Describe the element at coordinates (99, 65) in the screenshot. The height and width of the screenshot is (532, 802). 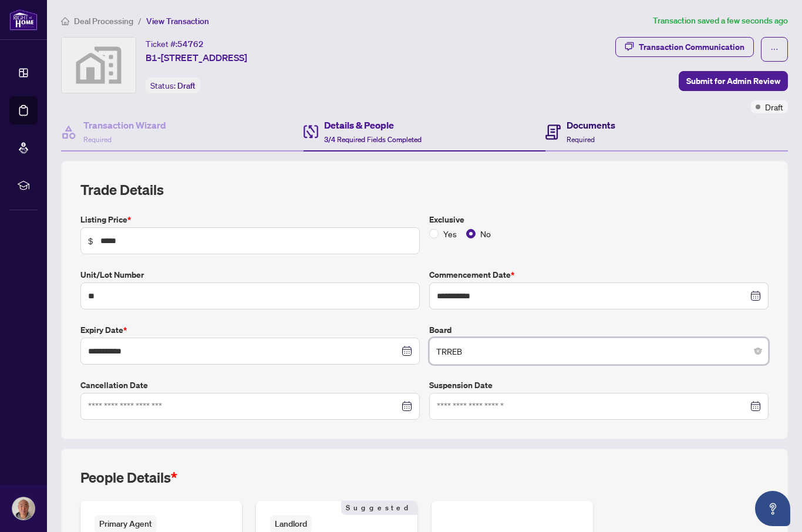
I see `img: svg%3e` at that location.